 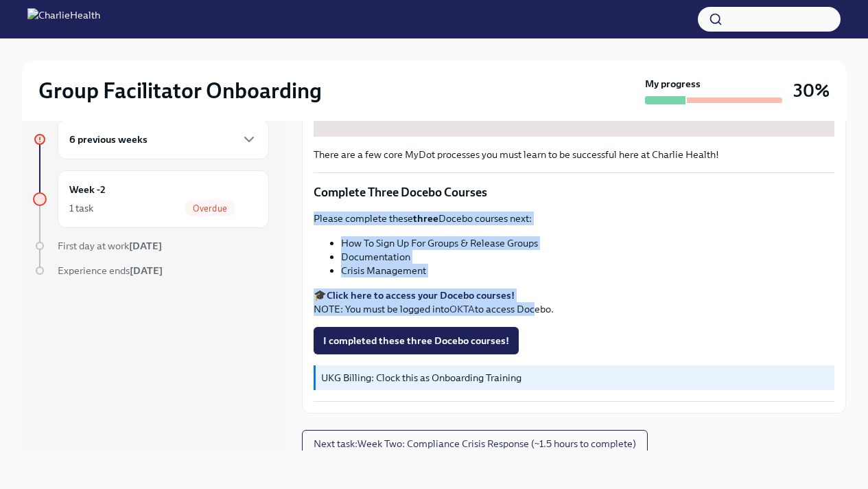 What do you see at coordinates (180, 90) in the screenshot?
I see `h2: Group Facilitator Onboarding` at bounding box center [180, 90].